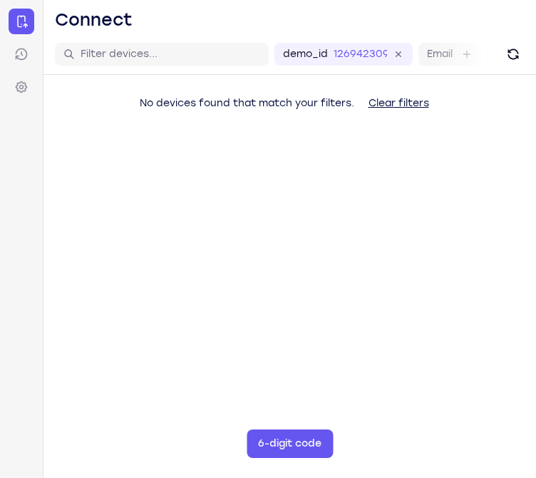 This screenshot has width=536, height=478. I want to click on input: Filter devices..., so click(170, 54).